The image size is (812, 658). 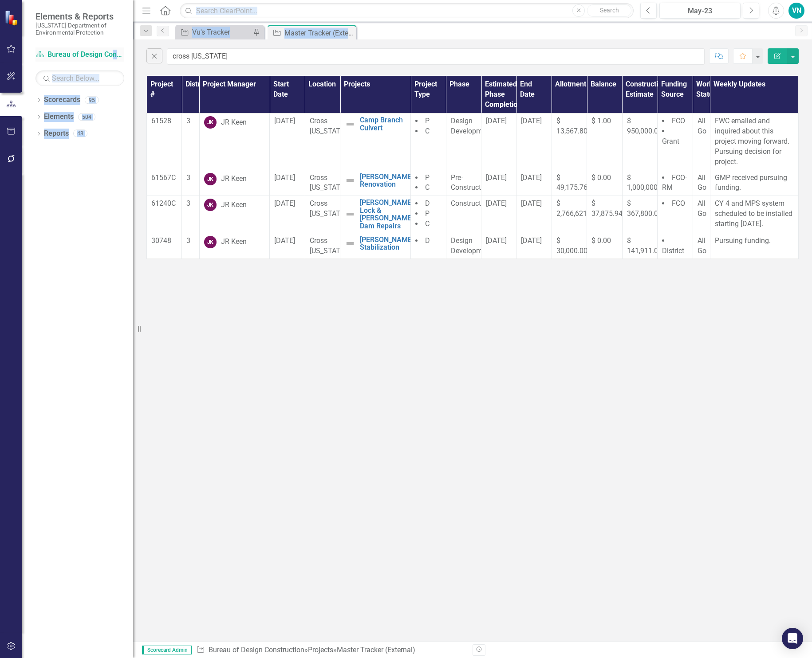 What do you see at coordinates (62, 100) in the screenshot?
I see `a: Scorecards` at bounding box center [62, 100].